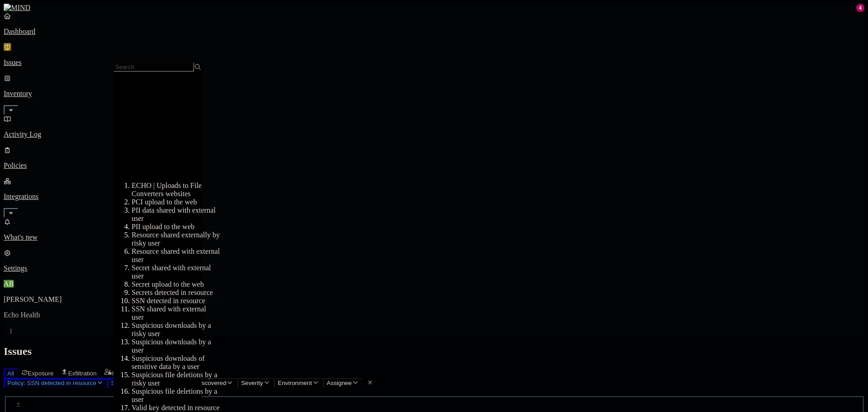 This screenshot has height=412, width=868. What do you see at coordinates (175, 285) in the screenshot?
I see `div: Secret upload to the web` at bounding box center [175, 285].